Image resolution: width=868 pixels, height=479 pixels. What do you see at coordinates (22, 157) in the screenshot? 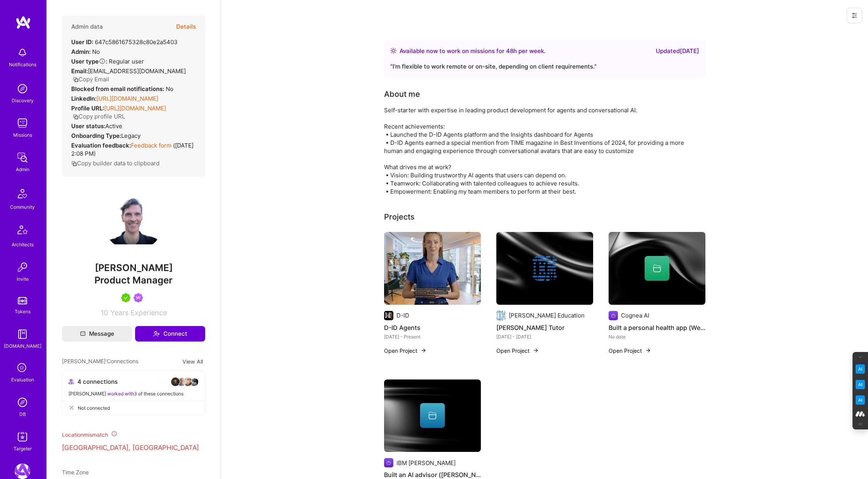
I see `img: admin teamwork` at bounding box center [22, 157].